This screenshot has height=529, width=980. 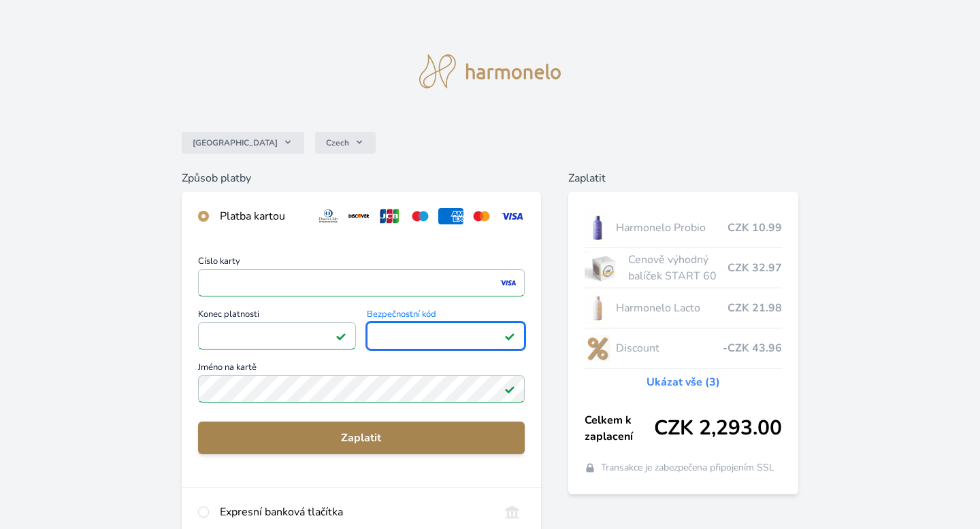 I want to click on img: CLEAN_LACTO_se_stinem_x-hi-lo.jpg, so click(x=598, y=308).